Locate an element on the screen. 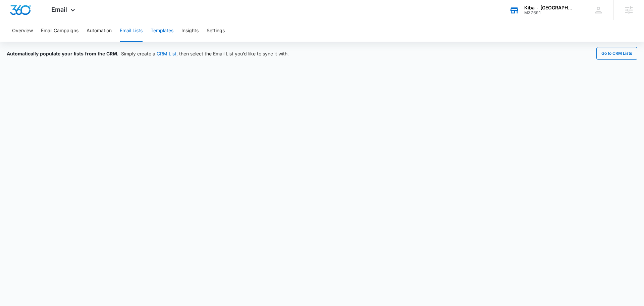 The width and height of the screenshot is (644, 306). button: Go to CRM Lists is located at coordinates (617, 53).